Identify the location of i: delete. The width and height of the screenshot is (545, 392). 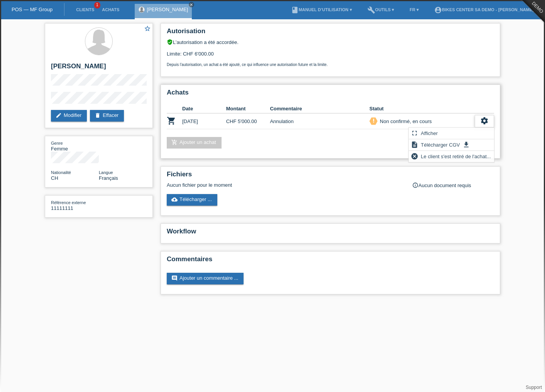
(97, 115).